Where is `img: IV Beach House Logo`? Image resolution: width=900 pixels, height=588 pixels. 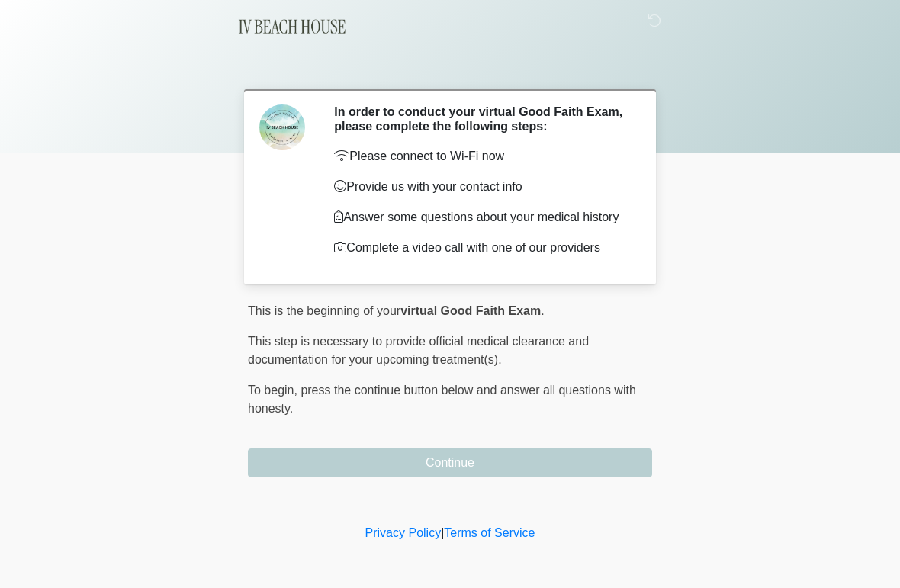
img: IV Beach House Logo is located at coordinates (292, 27).